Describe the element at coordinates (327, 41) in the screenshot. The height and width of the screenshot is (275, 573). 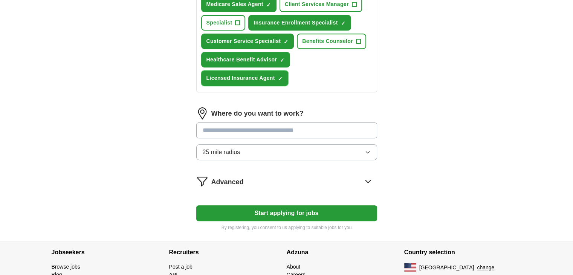
I see `span: Benefits Counselor` at that location.